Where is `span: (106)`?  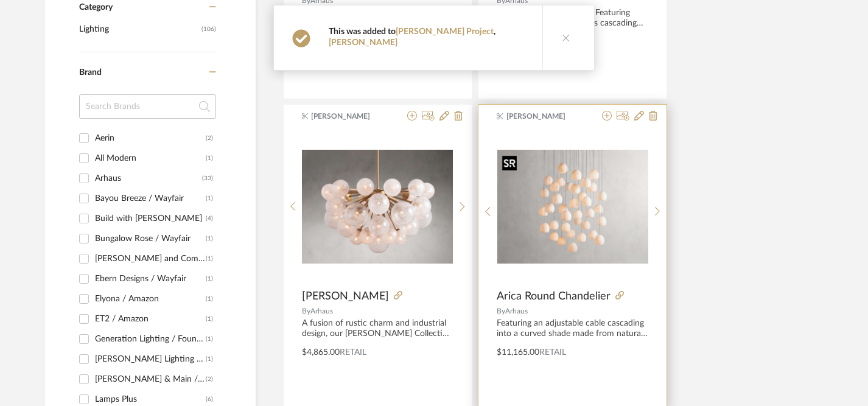
span: (106) is located at coordinates (209, 29).